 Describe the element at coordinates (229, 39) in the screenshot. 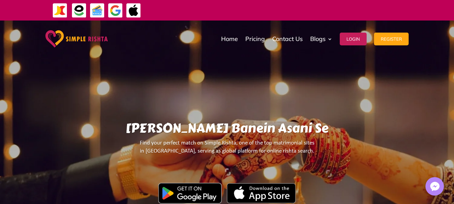

I see `a: Home` at that location.